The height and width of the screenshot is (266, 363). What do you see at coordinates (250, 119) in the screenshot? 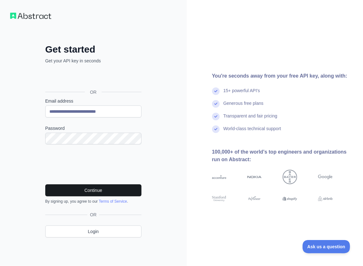
I see `div: Transparent and fair pricing` at bounding box center [250, 119].